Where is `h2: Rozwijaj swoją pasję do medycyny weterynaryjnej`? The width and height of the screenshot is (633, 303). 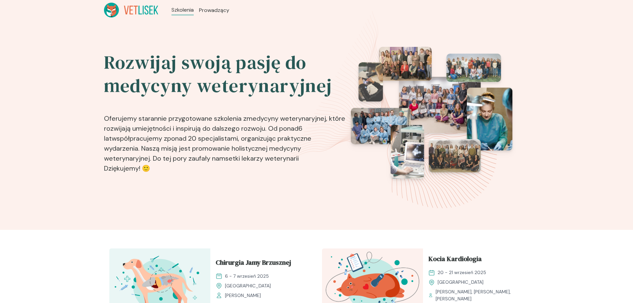
h2: Rozwijaj swoją pasję do medycyny weterynaryjnej is located at coordinates (225, 74).